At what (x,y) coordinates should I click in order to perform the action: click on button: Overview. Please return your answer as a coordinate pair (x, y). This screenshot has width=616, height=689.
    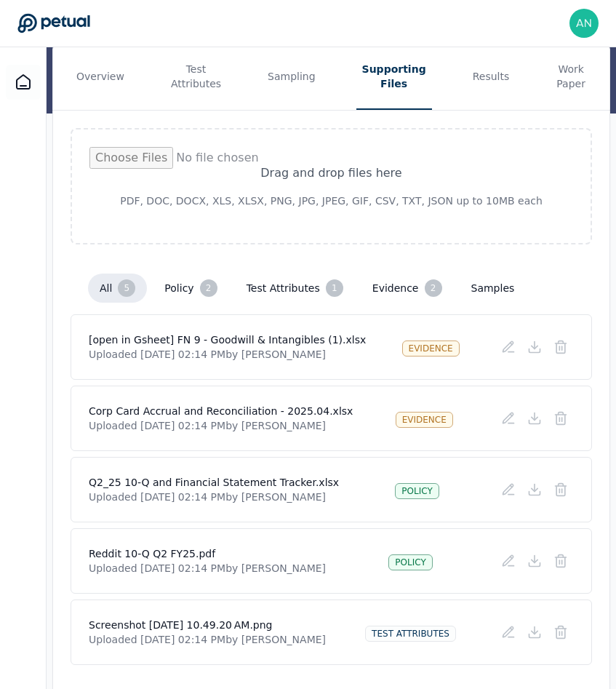
    Looking at the image, I should click on (101, 77).